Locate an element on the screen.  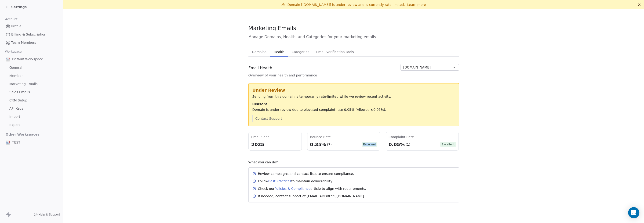
span: Health is located at coordinates (279, 52).